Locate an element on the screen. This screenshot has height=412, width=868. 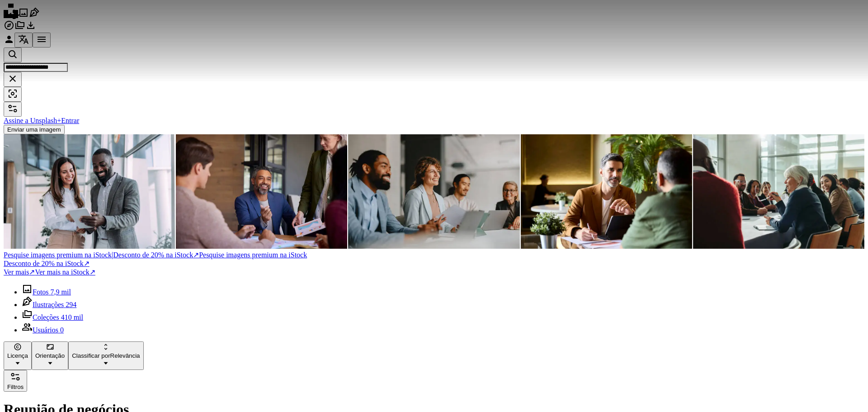
span: 294 is located at coordinates (71, 304).